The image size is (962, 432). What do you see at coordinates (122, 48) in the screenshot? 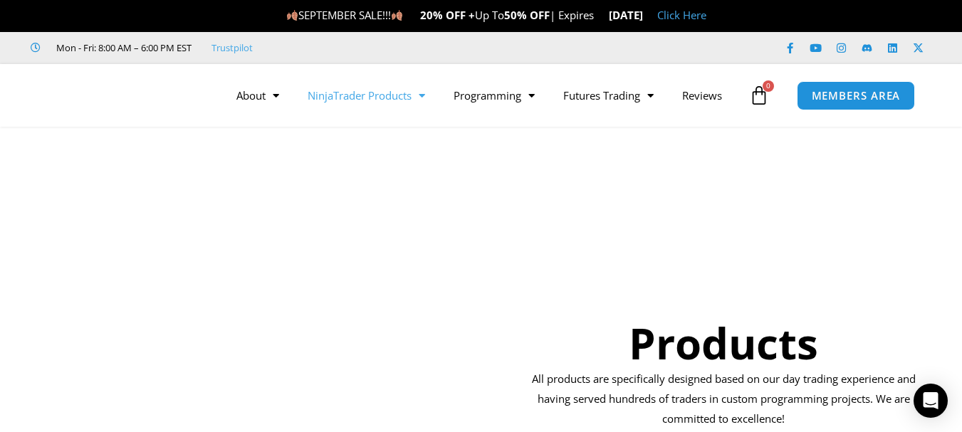
I see `span: Mon - Fri: 8:00 AM – 6:00 PM EST` at bounding box center [122, 48].